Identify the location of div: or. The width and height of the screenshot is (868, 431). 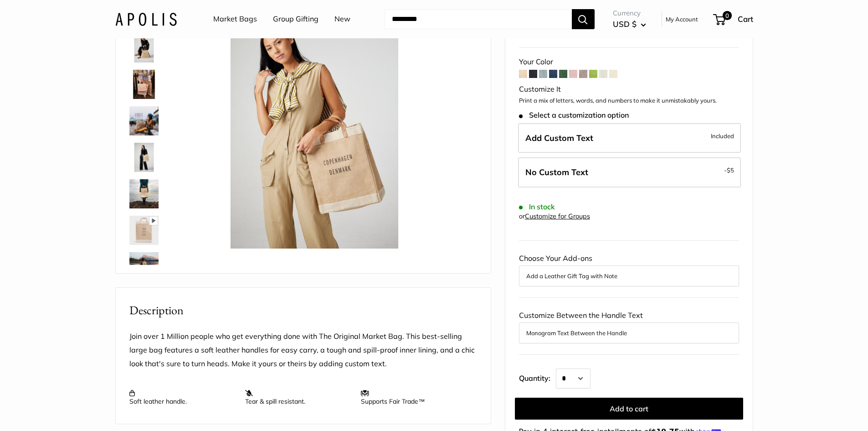
(554, 216).